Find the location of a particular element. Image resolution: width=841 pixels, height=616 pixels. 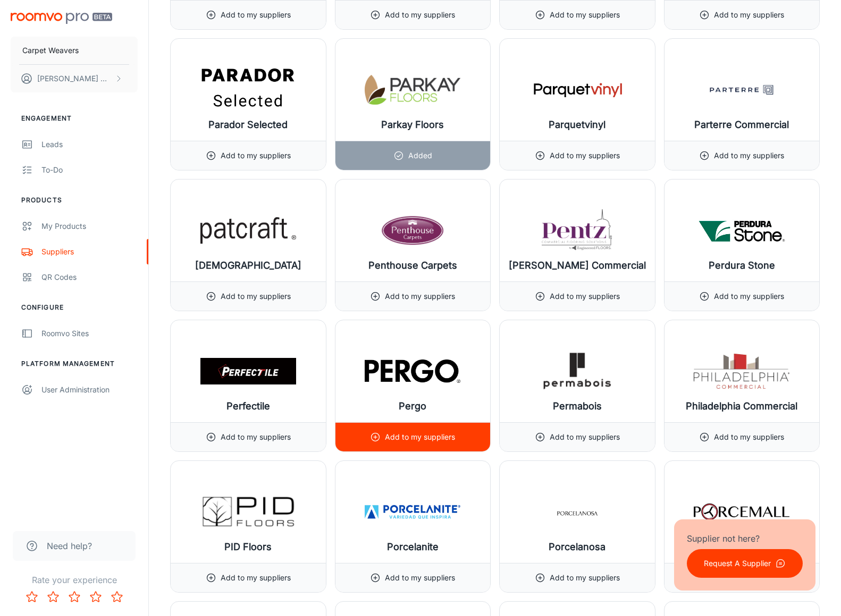

button: Rate 1 star is located at coordinates (32, 596).